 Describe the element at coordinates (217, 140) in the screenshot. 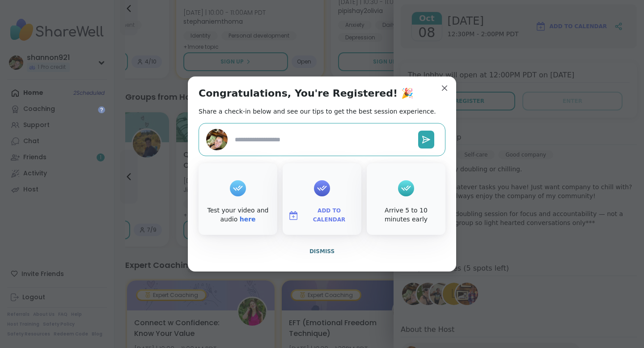

I see `img: shannon921` at that location.